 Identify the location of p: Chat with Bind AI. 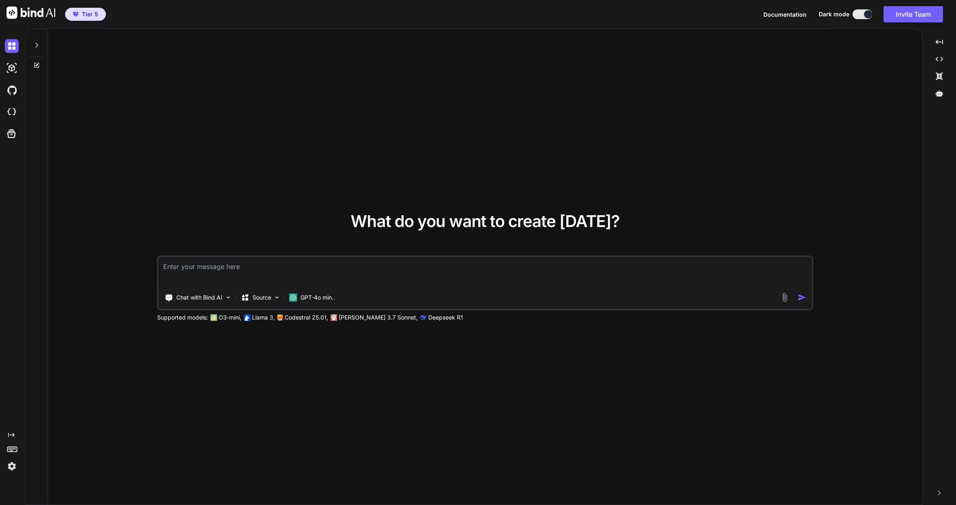
(199, 297).